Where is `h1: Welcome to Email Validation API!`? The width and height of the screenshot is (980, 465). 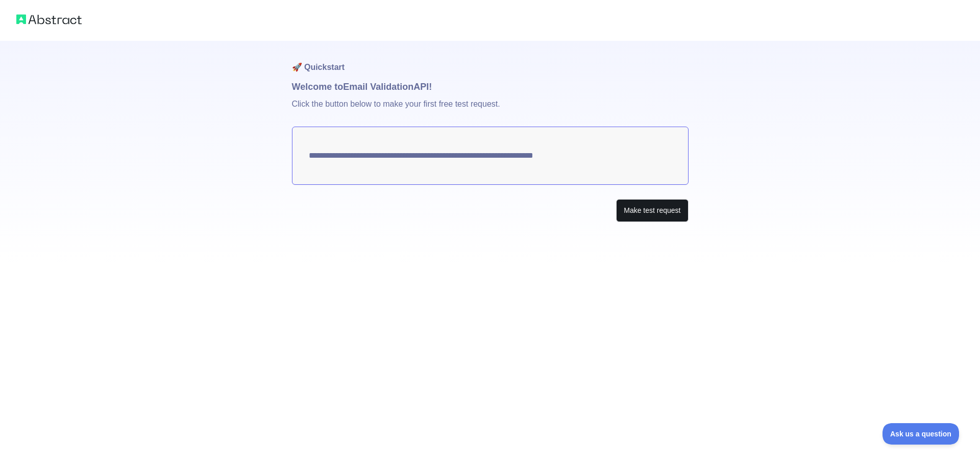
h1: Welcome to Email Validation API! is located at coordinates (490, 87).